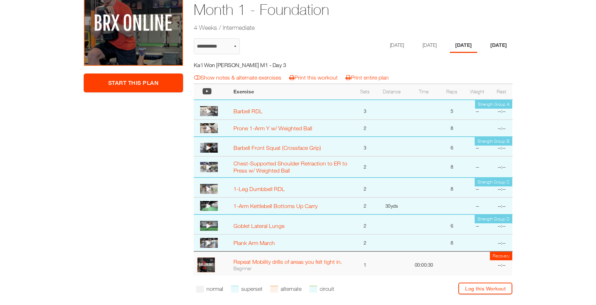 The width and height of the screenshot is (596, 305). What do you see at coordinates (494, 104) in the screenshot?
I see `td: Strength Group A` at bounding box center [494, 104].